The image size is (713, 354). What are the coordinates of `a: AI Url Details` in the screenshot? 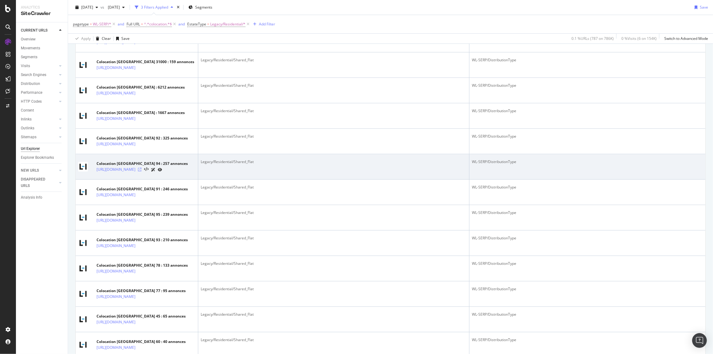 It's located at (153, 169).